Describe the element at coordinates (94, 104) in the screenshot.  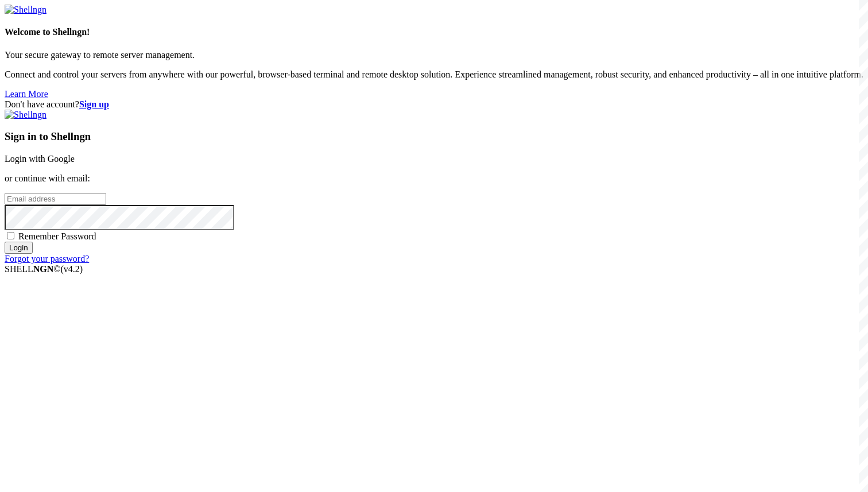
I see `a: Sign up` at that location.